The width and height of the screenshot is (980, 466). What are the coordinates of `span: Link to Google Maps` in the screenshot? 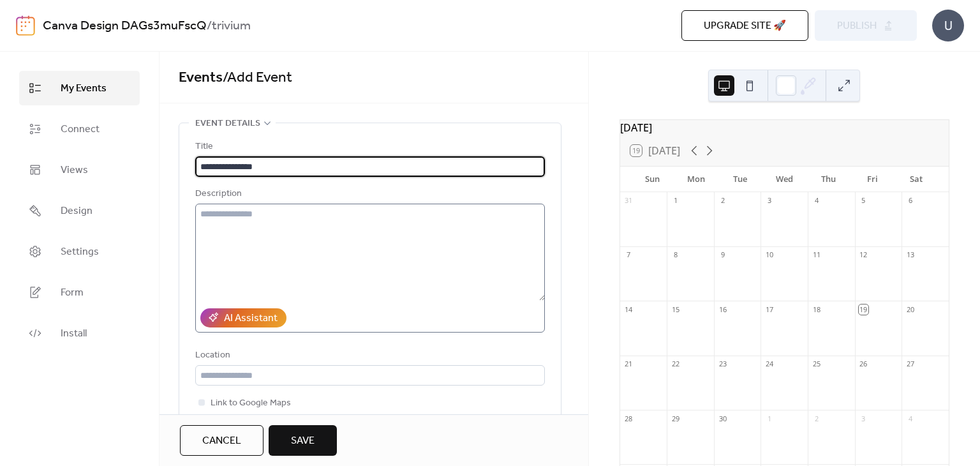 It's located at (251, 403).